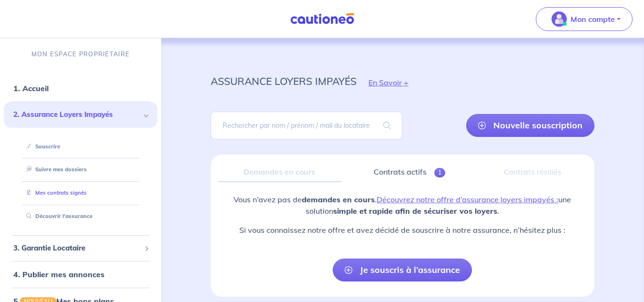  Describe the element at coordinates (389, 83) in the screenshot. I see `button: En Savoir +` at that location.